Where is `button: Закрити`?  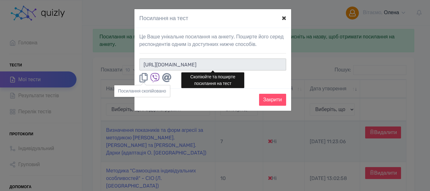 button: Закрити is located at coordinates (273, 100).